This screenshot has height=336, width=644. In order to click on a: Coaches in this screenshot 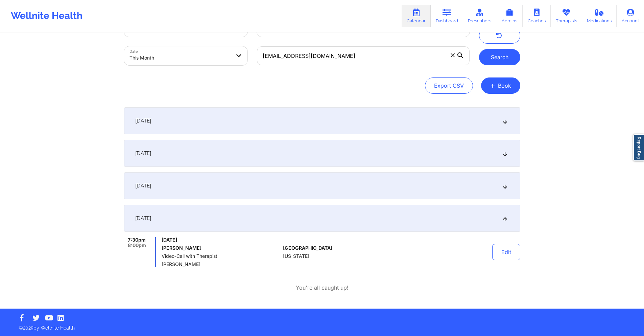, I will do `click(536, 16)`.